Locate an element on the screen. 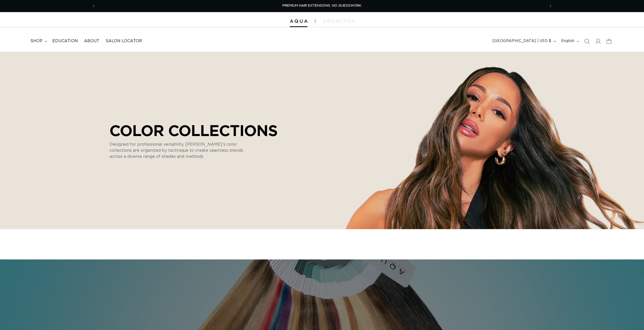 This screenshot has height=330, width=644. span: Salon Locator is located at coordinates (124, 41).